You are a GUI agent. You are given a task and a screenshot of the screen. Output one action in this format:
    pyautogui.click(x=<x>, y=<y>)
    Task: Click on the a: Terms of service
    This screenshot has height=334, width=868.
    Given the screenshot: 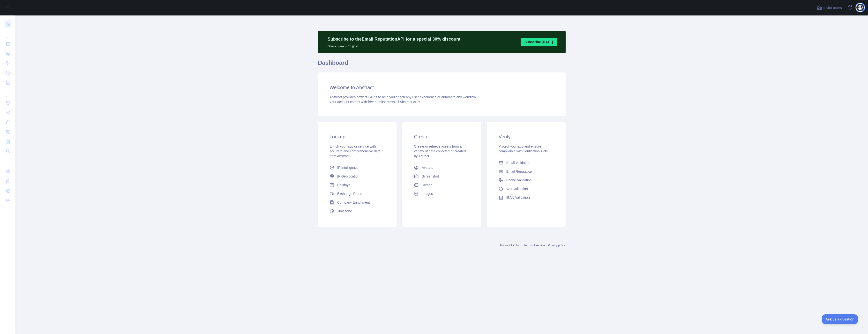 What is the action you would take?
    pyautogui.click(x=534, y=246)
    